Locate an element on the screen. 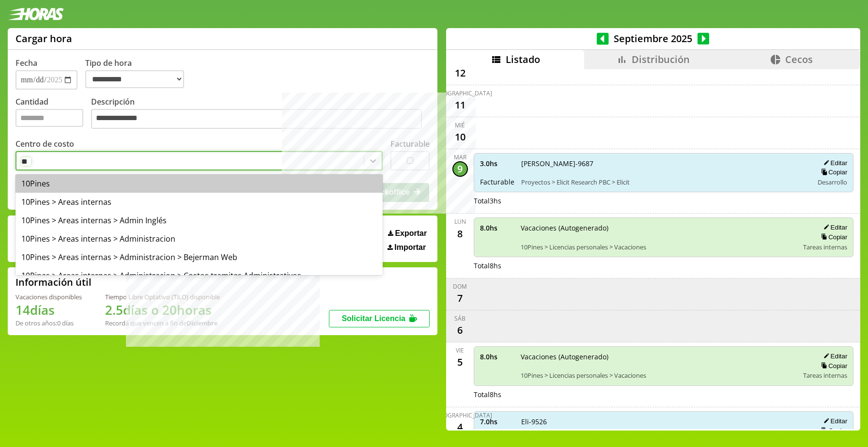  select: Tipo de hora is located at coordinates (135, 79).